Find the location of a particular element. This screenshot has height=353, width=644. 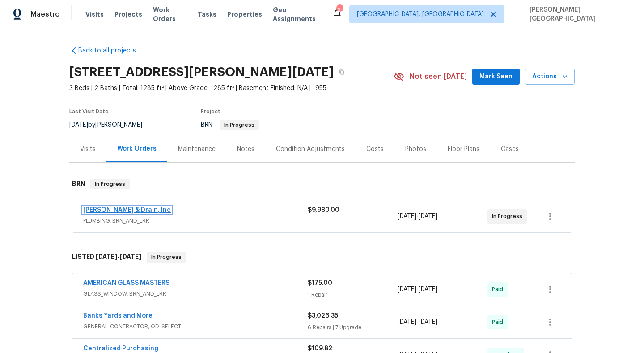

span: Tasks is located at coordinates (207, 15).